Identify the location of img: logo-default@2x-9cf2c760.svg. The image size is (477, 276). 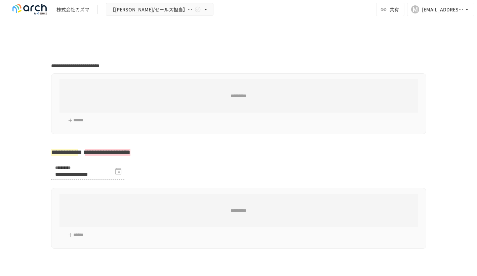
(30, 9).